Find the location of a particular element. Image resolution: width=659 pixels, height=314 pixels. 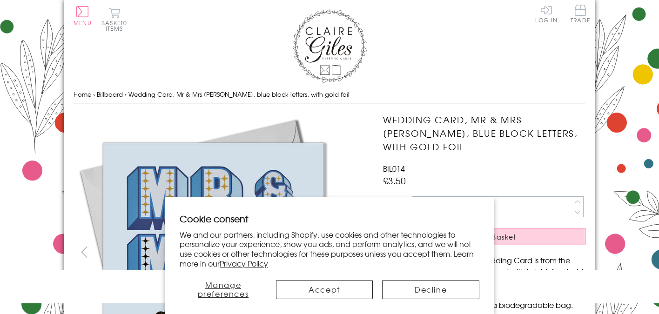

a: Log In is located at coordinates (547, 14).